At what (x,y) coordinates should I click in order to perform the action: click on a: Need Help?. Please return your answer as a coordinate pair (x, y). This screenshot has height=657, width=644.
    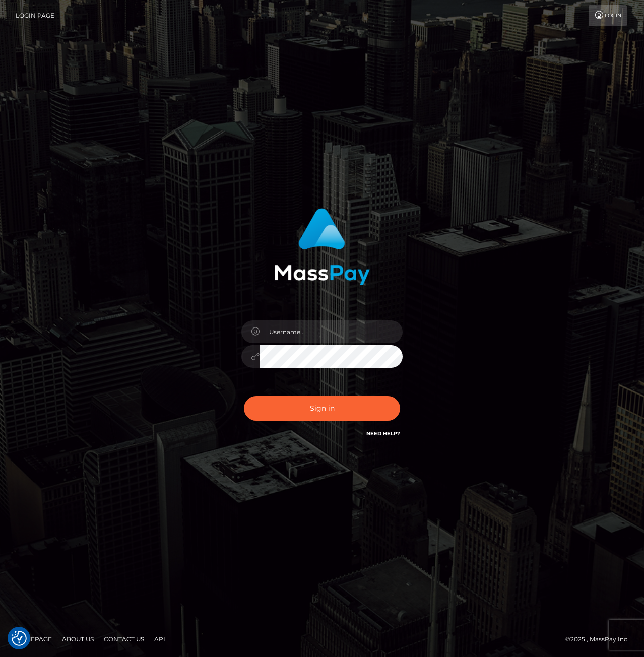
    Looking at the image, I should click on (382, 433).